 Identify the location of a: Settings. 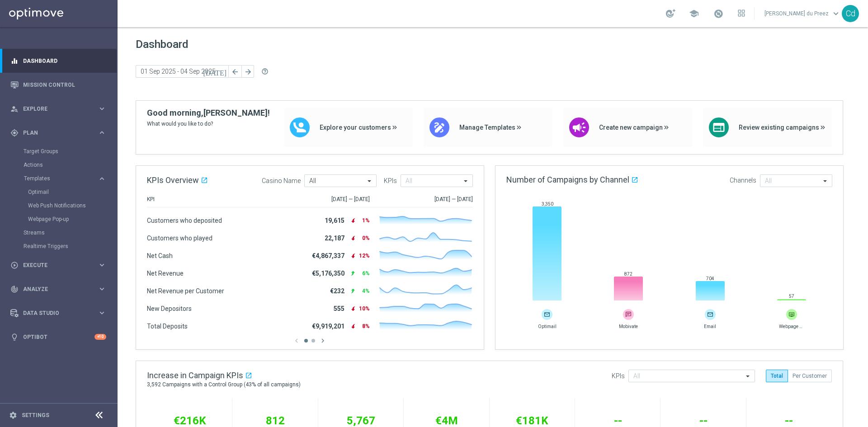
(35, 416).